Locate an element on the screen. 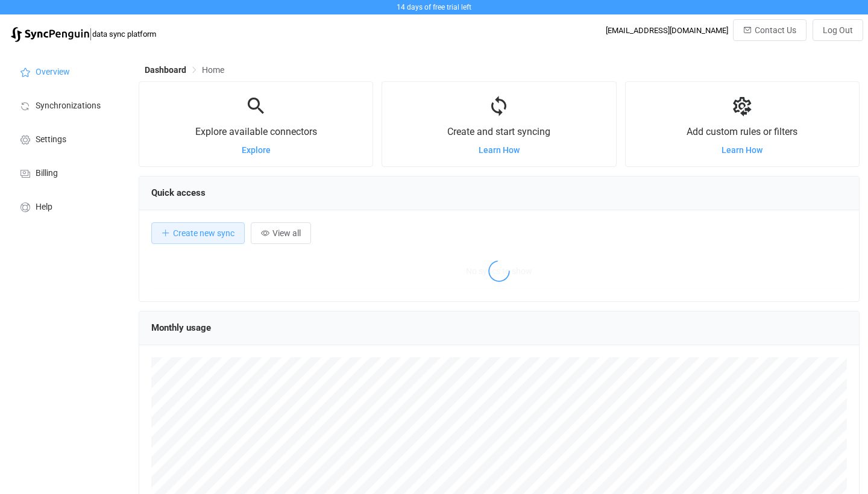  a: Explore is located at coordinates (256, 150).